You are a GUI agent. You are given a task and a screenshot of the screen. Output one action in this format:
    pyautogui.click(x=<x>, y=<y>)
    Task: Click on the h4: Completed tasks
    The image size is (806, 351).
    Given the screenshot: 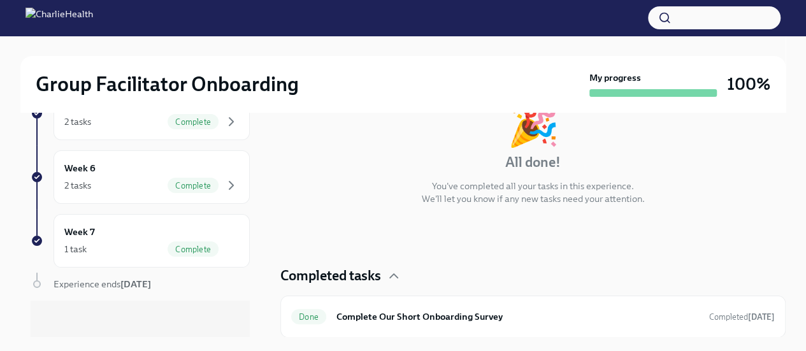 What is the action you would take?
    pyautogui.click(x=331, y=276)
    